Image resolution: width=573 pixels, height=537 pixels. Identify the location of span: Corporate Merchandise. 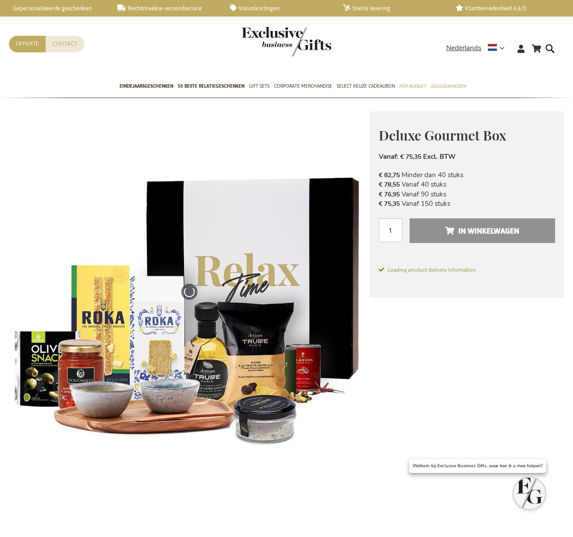
(303, 86).